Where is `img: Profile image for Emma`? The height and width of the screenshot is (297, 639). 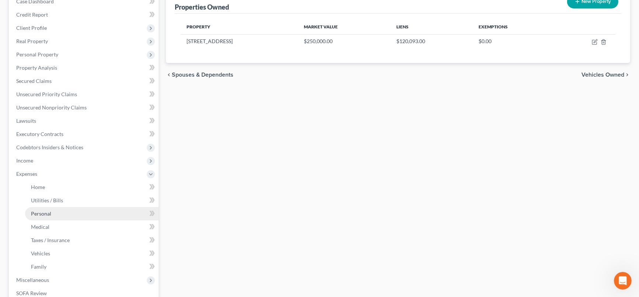
img: Profile image for Emma is located at coordinates (27, 10).